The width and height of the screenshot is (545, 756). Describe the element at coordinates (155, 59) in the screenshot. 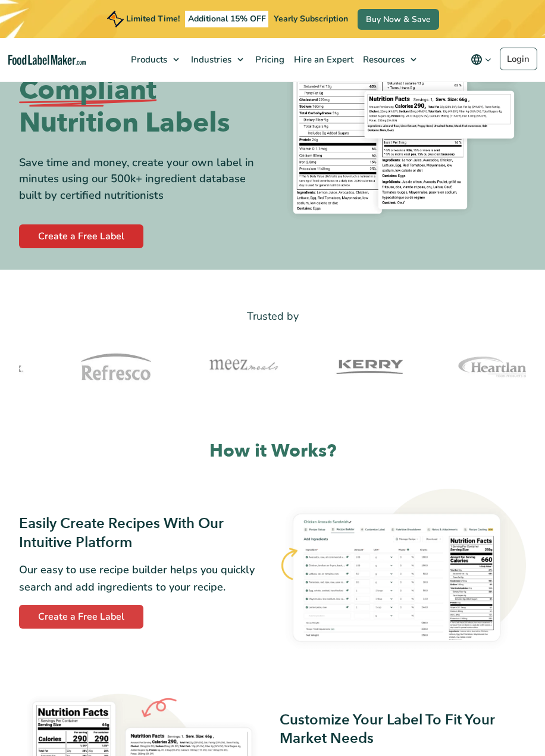

I see `a: Products` at that location.